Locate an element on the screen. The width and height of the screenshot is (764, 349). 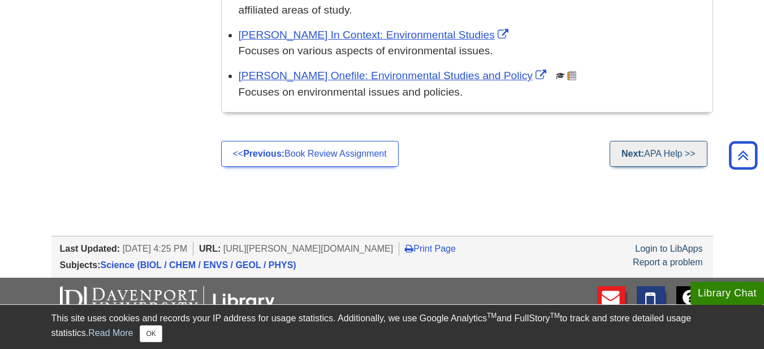
p: Focuses on environmental issues and policies. is located at coordinates (473, 92).